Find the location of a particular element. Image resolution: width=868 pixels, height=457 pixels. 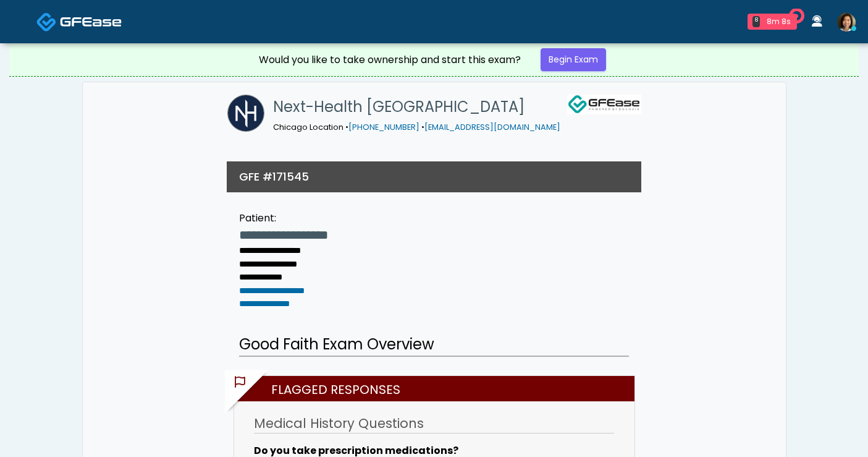

div: Patient: is located at coordinates (284, 218).